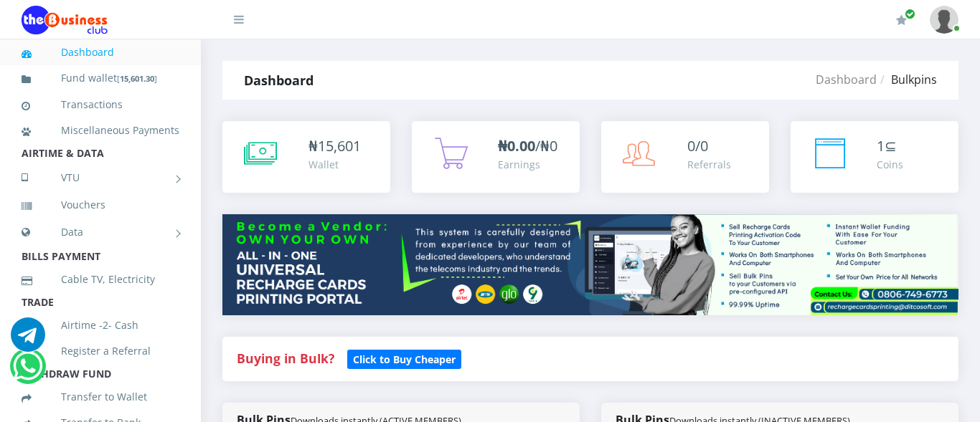 Image resolution: width=980 pixels, height=422 pixels. I want to click on strong: Buying in Bulk?, so click(286, 359).